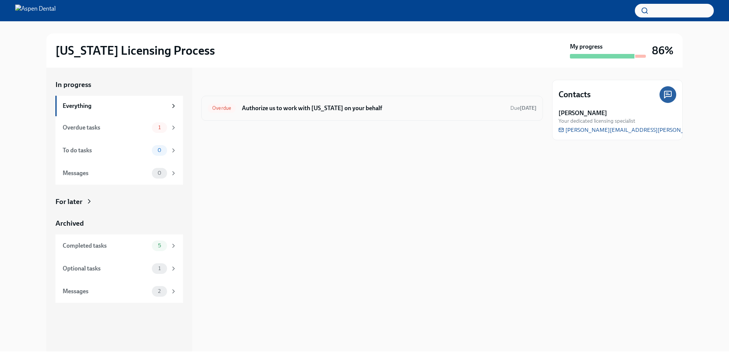  Describe the element at coordinates (119, 268) in the screenshot. I see `a: Optional tasks1` at that location.